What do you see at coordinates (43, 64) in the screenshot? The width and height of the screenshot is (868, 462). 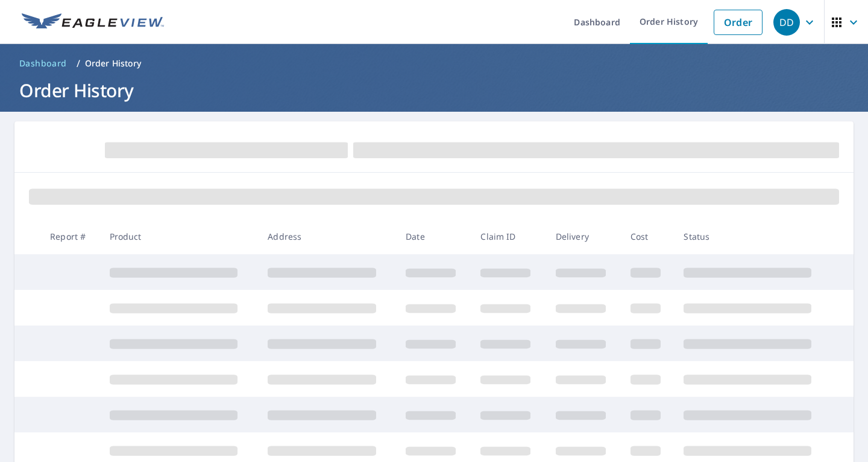 I see `a: Dashboard` at bounding box center [43, 64].